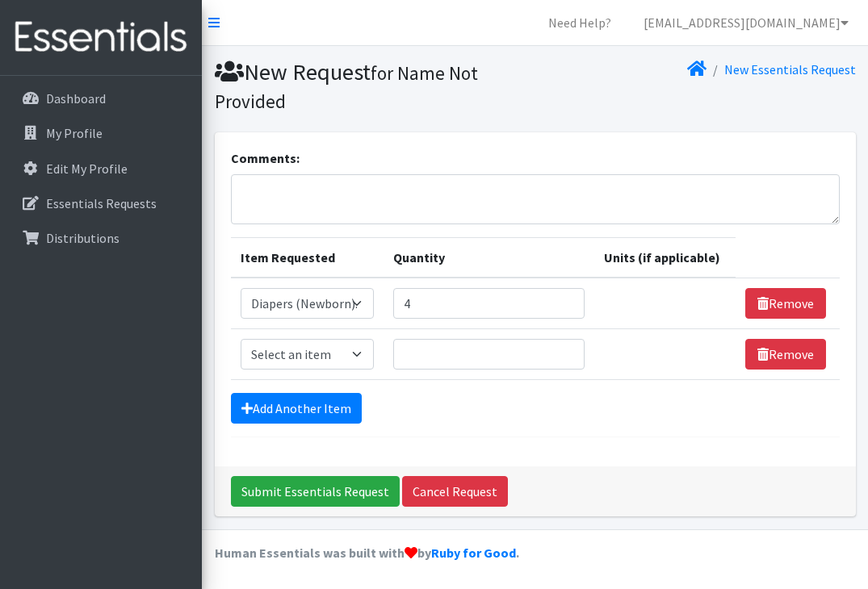 The height and width of the screenshot is (589, 868). I want to click on th: Quantity, so click(489, 258).